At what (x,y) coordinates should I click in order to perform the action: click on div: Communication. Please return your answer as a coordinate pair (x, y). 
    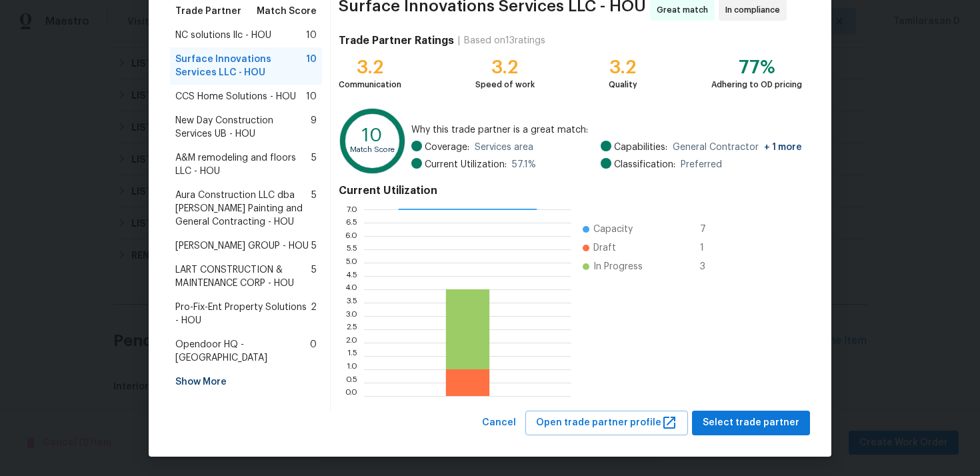
    Looking at the image, I should click on (370, 85).